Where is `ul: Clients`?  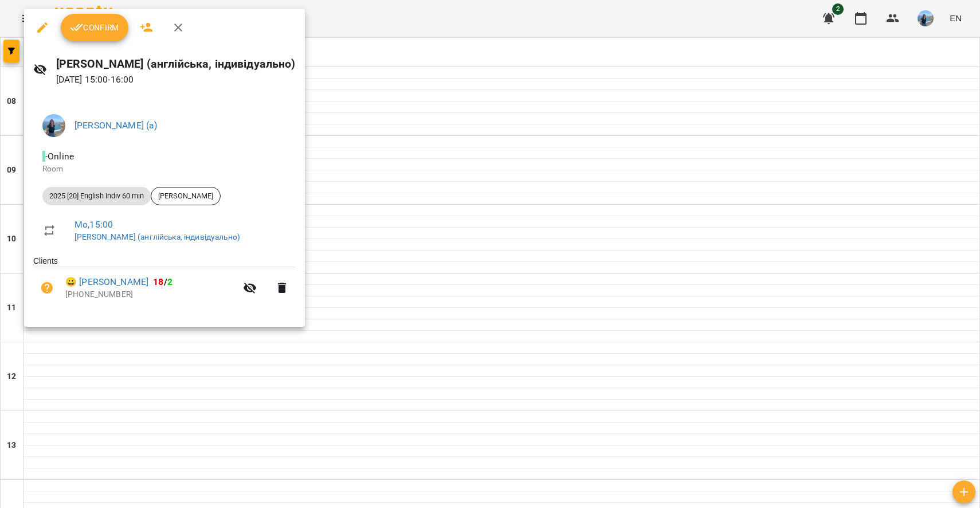
ul: Clients is located at coordinates (165, 284).